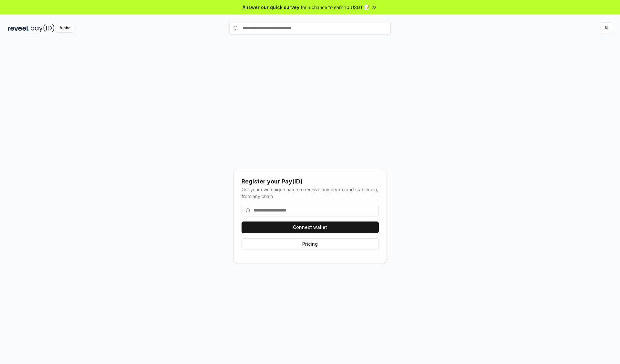 This screenshot has width=620, height=364. Describe the element at coordinates (65, 28) in the screenshot. I see `div: Alpha` at that location.